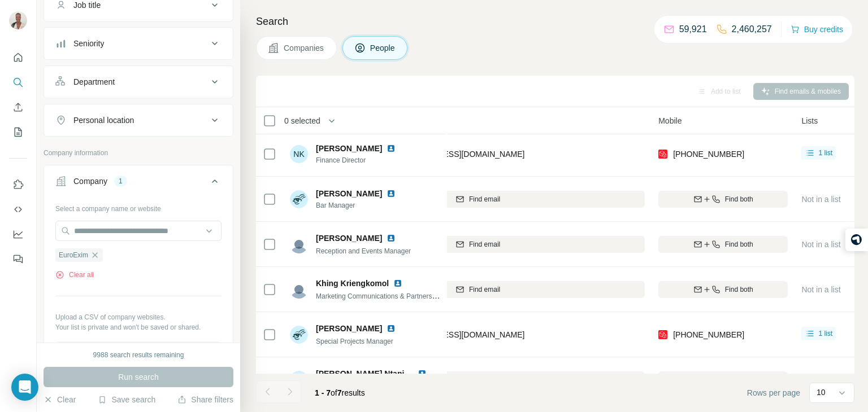 This screenshot has height=412, width=868. What do you see at coordinates (138, 183) in the screenshot?
I see `button: Company1` at bounding box center [138, 183].